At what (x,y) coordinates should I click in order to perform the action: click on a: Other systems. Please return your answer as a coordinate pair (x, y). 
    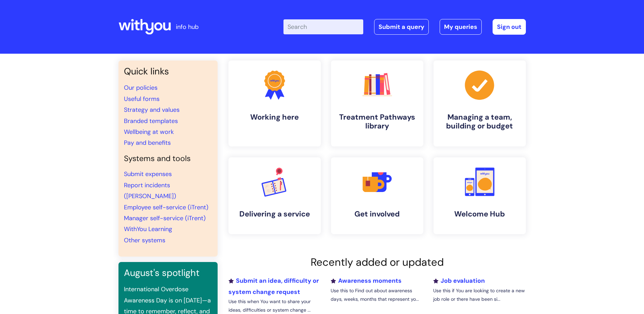
    Looking at the image, I should click on (145, 240).